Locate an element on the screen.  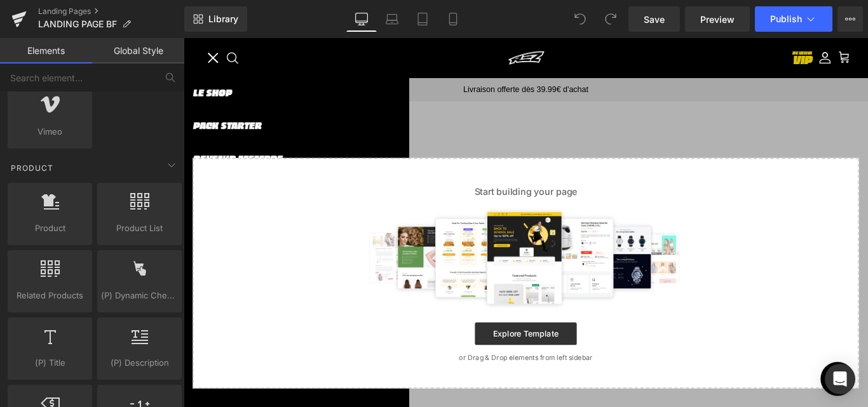
span: LANDING PAGE BF is located at coordinates (78, 24).